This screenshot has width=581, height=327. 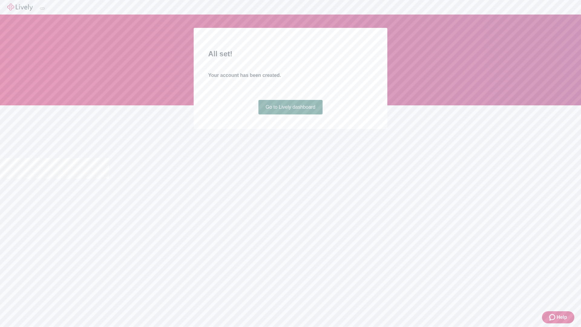 I want to click on button: Log out, so click(x=42, y=8).